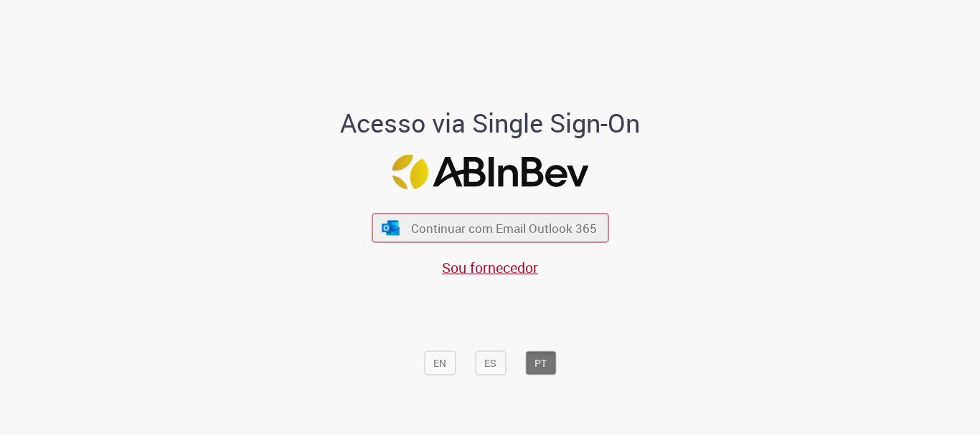  I want to click on button: ícone Azure/Microsoft 360 Continuar com Email Outlook 365, so click(490, 228).